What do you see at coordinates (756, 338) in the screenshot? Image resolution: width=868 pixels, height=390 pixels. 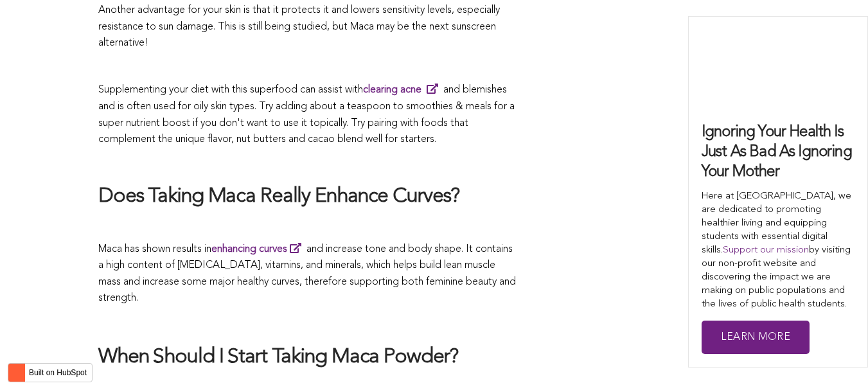 I see `a: Learn More` at bounding box center [756, 338].